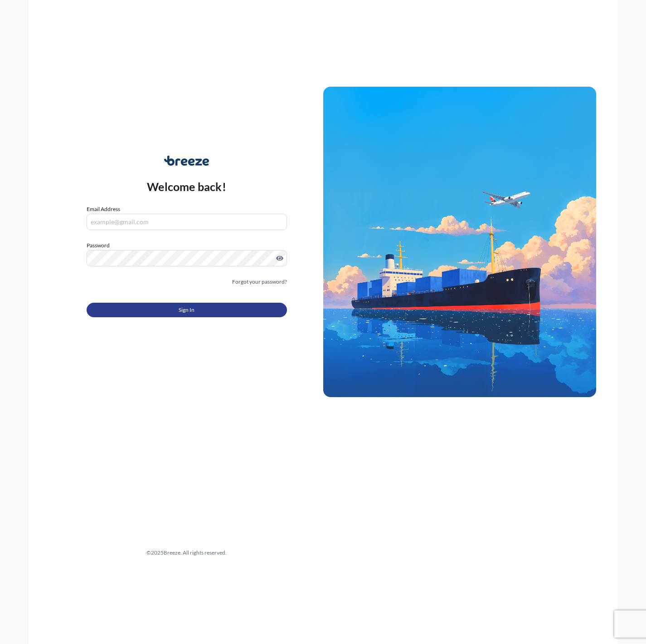 This screenshot has height=644, width=646. What do you see at coordinates (259, 282) in the screenshot?
I see `a: Forgot your password?` at bounding box center [259, 282].